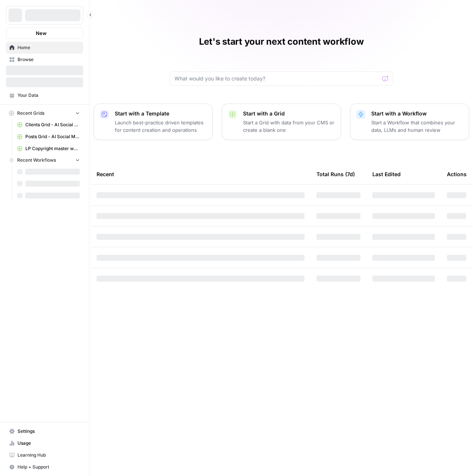 The image size is (473, 476). Describe the element at coordinates (44, 443) in the screenshot. I see `a: Usage` at that location.